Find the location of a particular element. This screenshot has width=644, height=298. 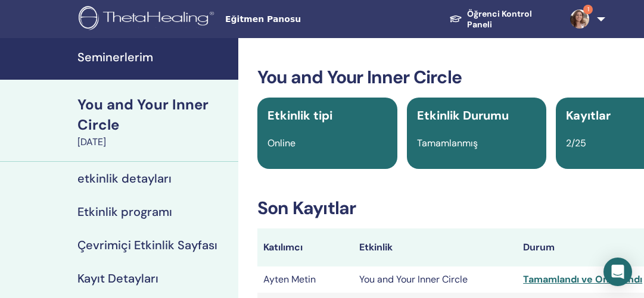

a: Öğrenci Kontrol Paneli is located at coordinates (500, 19).